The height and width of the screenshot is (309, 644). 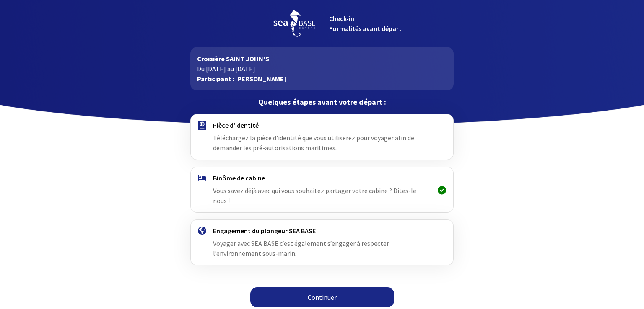 I want to click on span: Voyager avec SEA BASE c’est également s’engager à respecter l’environnement sous-marin., so click(x=301, y=249).